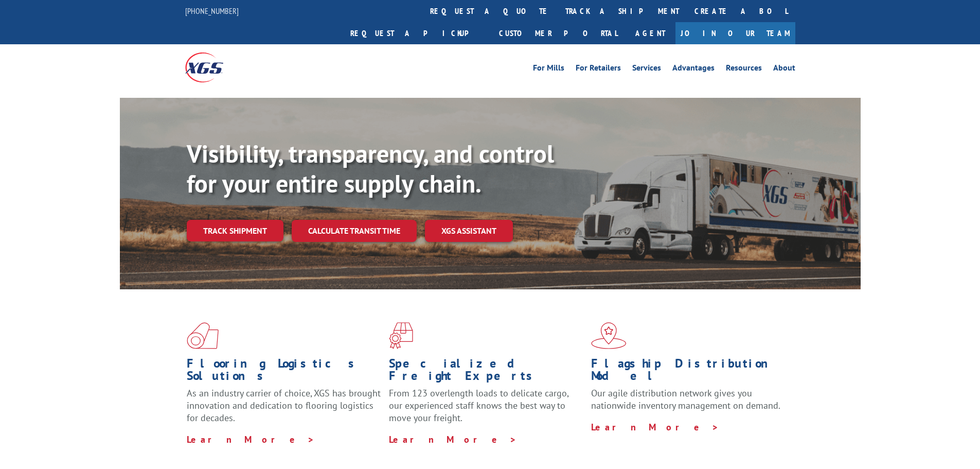  I want to click on a: Resources, so click(744, 69).